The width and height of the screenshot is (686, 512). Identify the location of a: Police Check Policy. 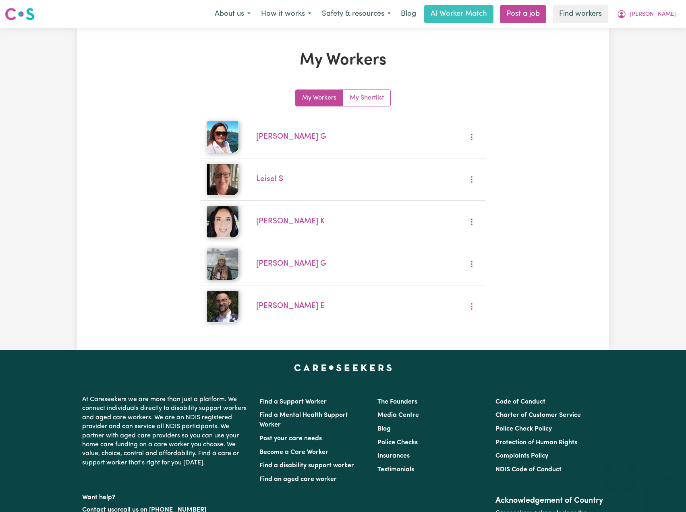
(524, 429).